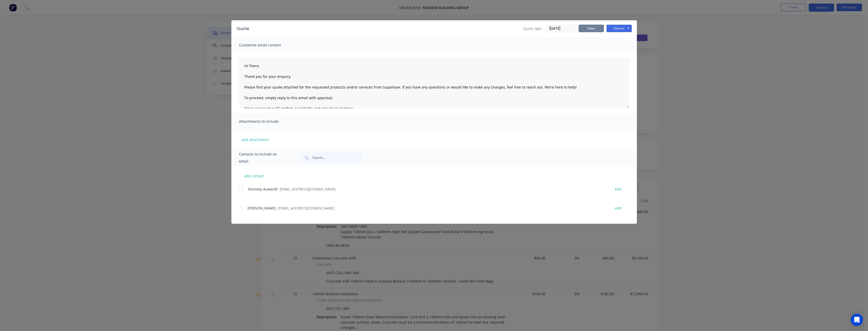 The height and width of the screenshot is (331, 868). What do you see at coordinates (591, 28) in the screenshot?
I see `button: Close` at bounding box center [591, 28].